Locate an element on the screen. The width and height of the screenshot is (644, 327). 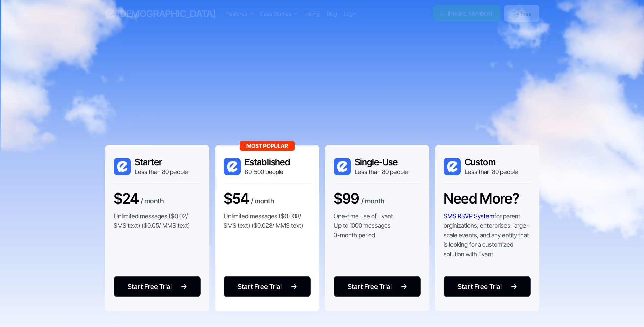
h3: $99 is located at coordinates (347, 199).